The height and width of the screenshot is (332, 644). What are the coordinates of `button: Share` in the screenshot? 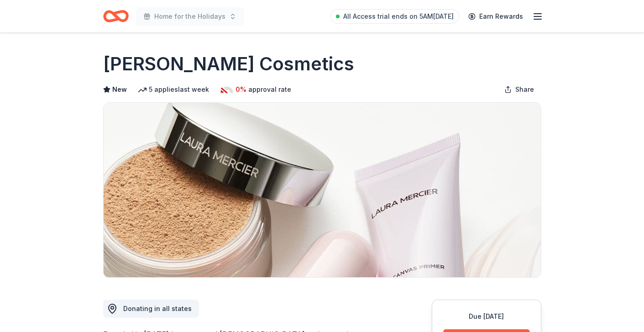 It's located at (519, 90).